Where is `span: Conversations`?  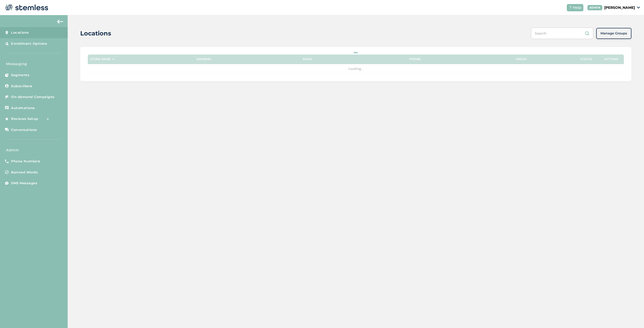 span: Conversations is located at coordinates (24, 130).